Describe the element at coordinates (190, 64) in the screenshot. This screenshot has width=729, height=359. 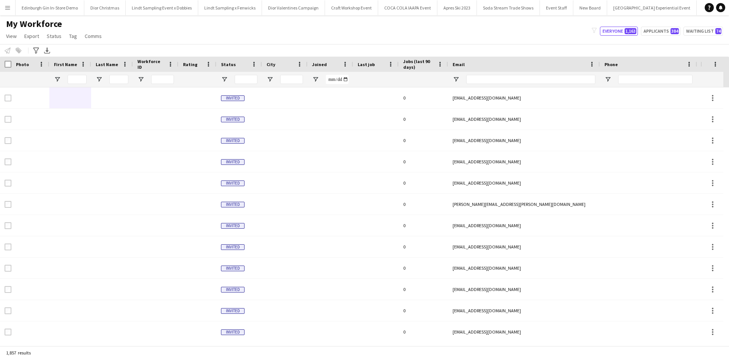
I see `span: Rating` at that location.